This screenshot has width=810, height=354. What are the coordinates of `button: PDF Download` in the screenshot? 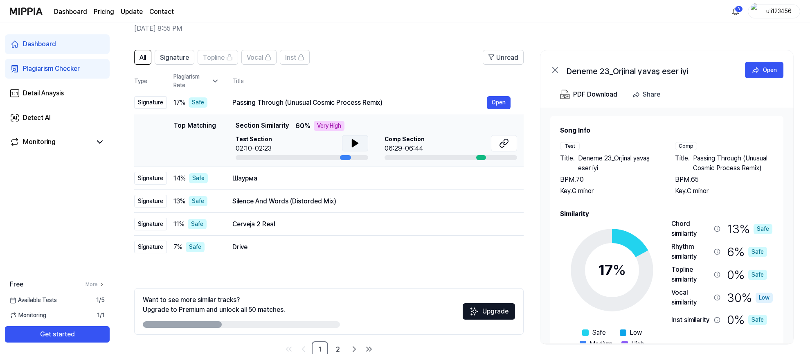 It's located at (589, 95).